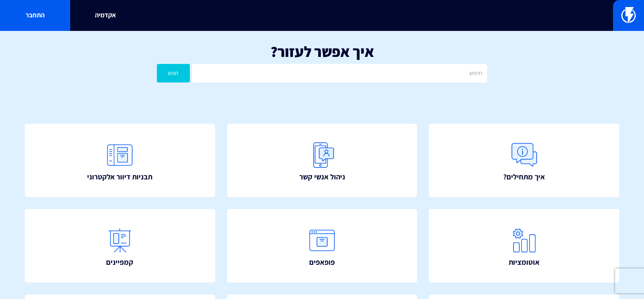 This screenshot has width=644, height=299. Describe the element at coordinates (524, 262) in the screenshot. I see `span: אוטומציות` at that location.